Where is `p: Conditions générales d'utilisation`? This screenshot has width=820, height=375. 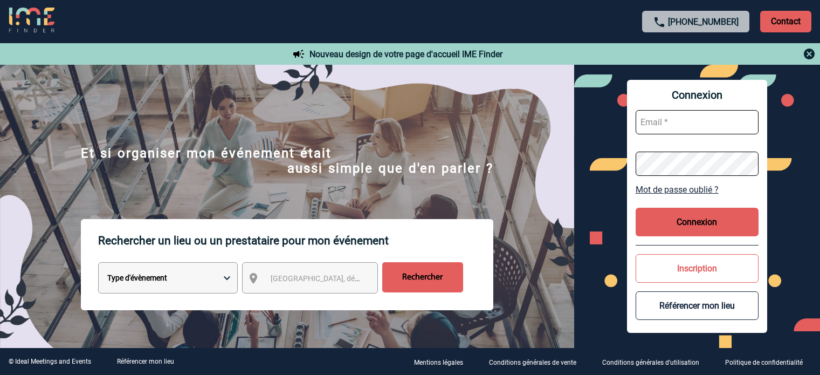 p: Conditions générales d'utilisation is located at coordinates (650, 362).